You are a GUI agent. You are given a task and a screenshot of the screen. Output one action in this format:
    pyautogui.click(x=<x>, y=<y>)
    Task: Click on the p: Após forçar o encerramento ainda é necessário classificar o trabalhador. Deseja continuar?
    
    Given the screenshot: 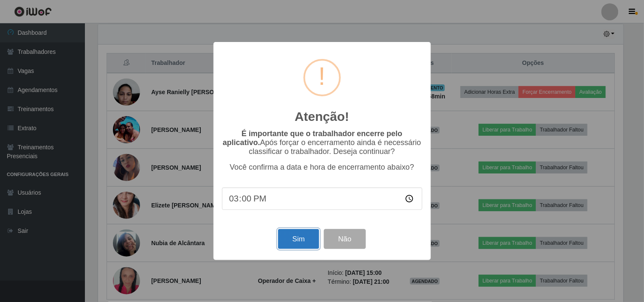 What is the action you would take?
    pyautogui.click(x=322, y=142)
    